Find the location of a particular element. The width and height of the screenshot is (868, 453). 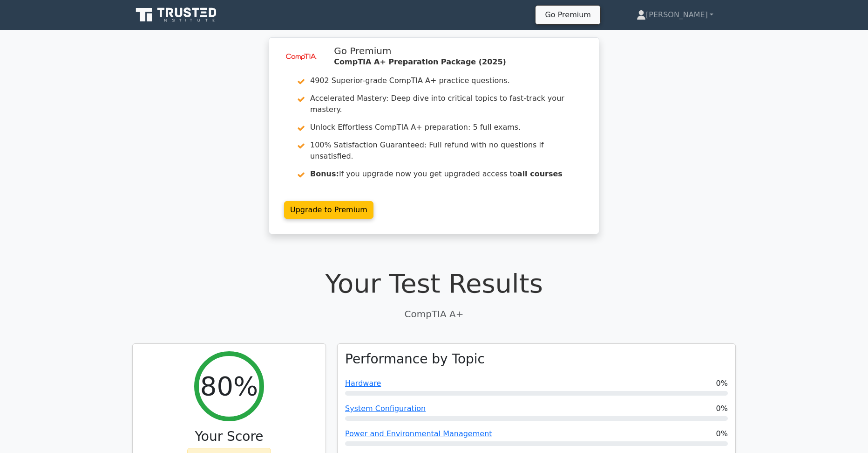

h3: Your Score is located at coordinates (229, 437).